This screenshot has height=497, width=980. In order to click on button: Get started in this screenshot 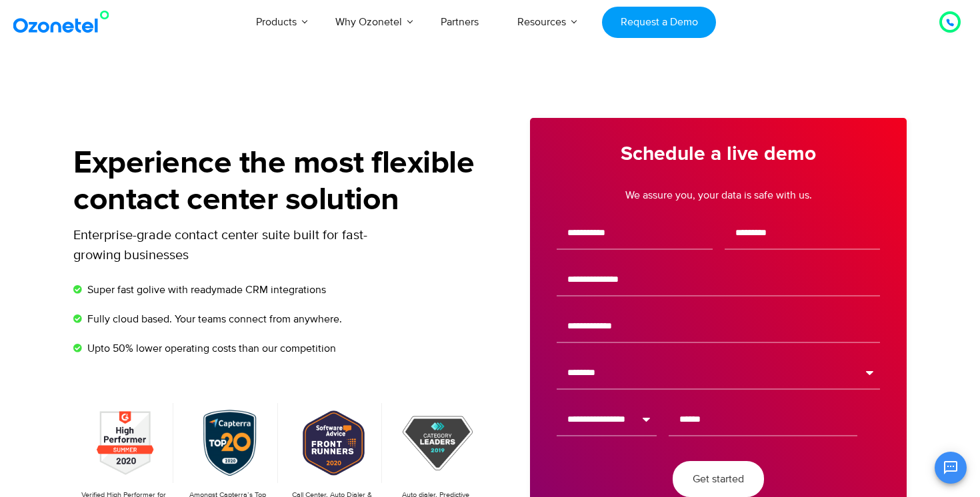, I will do `click(718, 478)`.